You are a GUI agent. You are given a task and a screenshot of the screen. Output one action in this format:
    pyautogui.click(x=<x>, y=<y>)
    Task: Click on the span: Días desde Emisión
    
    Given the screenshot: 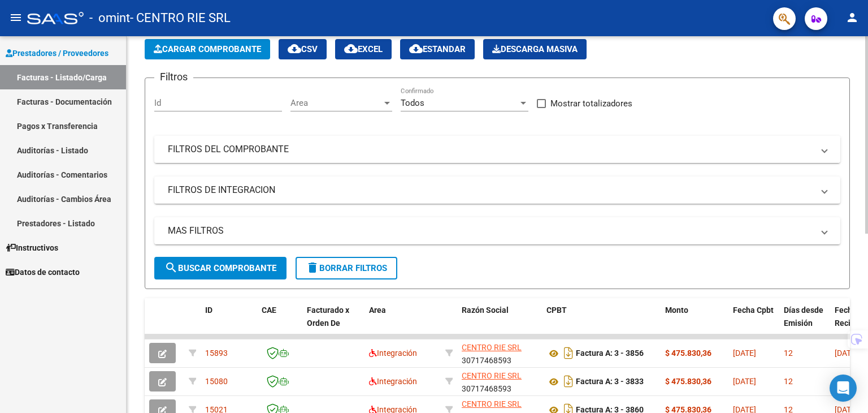 What is the action you would take?
    pyautogui.click(x=804, y=316)
    